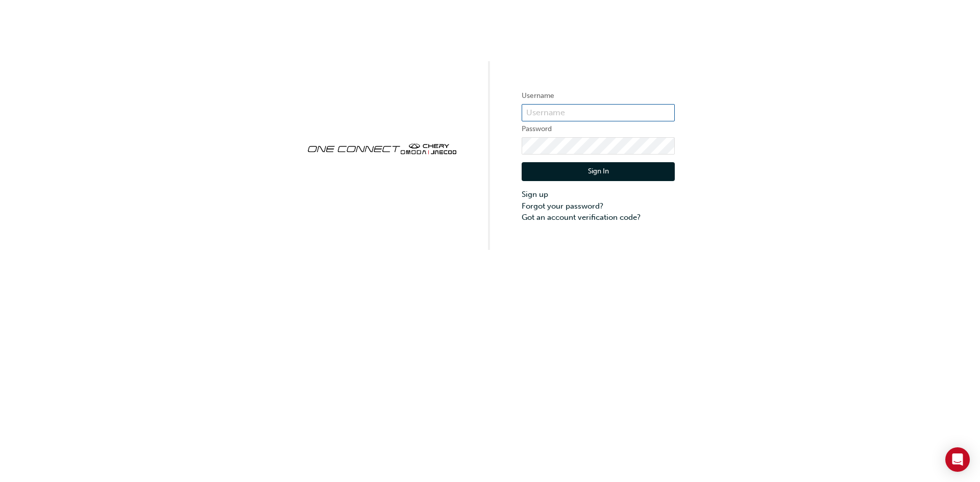  I want to click on a: Got an account verification code?, so click(598, 218).